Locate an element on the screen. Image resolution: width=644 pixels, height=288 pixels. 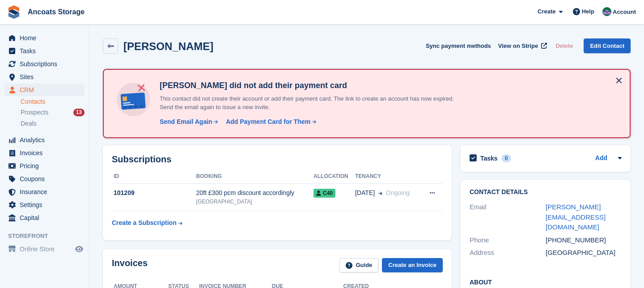
div: 20ft £300 pcm discount accordingly is located at coordinates (255, 193).